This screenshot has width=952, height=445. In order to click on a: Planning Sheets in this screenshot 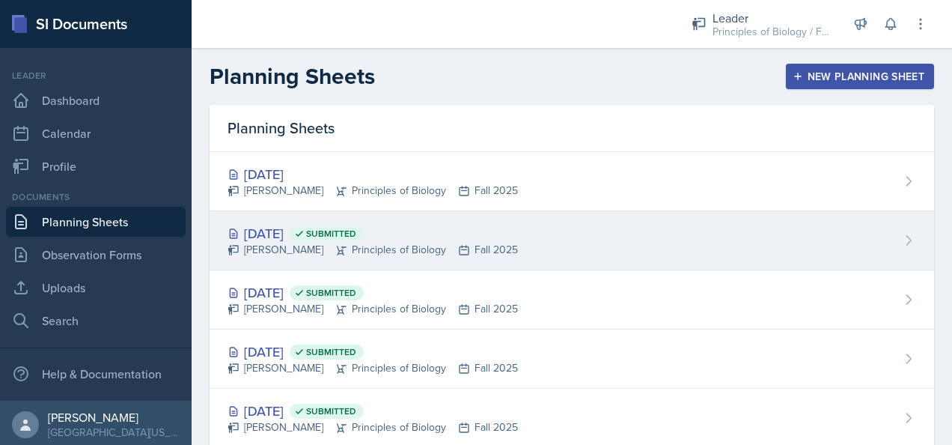, I will do `click(96, 222)`.